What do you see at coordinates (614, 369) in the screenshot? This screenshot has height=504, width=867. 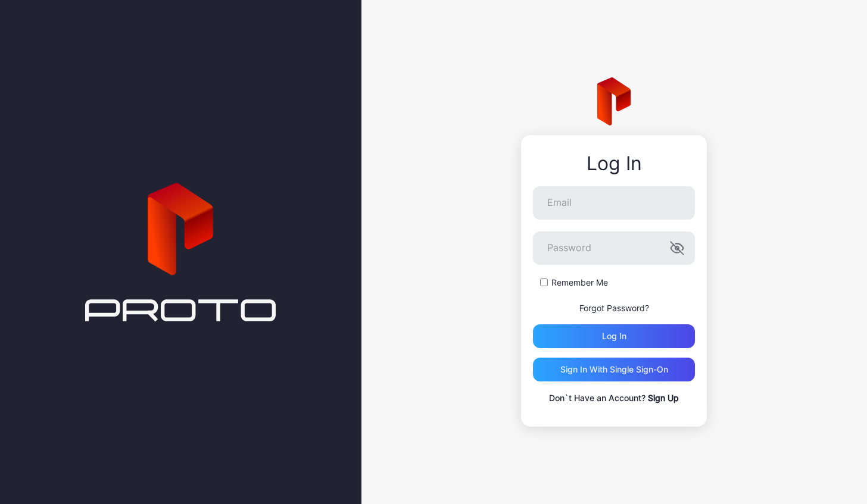 I see `button: Sign in With Single Sign-On` at bounding box center [614, 369].